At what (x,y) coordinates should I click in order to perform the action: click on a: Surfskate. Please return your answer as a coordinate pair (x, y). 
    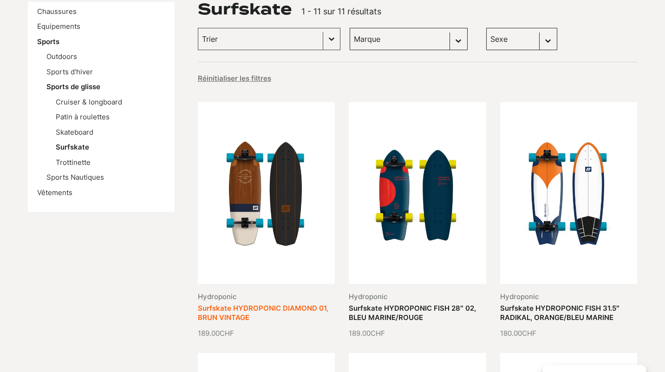
    Looking at the image, I should click on (72, 147).